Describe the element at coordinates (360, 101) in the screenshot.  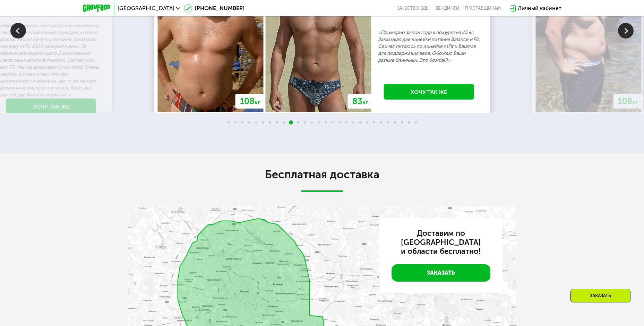
I see `div: 83` at that location.